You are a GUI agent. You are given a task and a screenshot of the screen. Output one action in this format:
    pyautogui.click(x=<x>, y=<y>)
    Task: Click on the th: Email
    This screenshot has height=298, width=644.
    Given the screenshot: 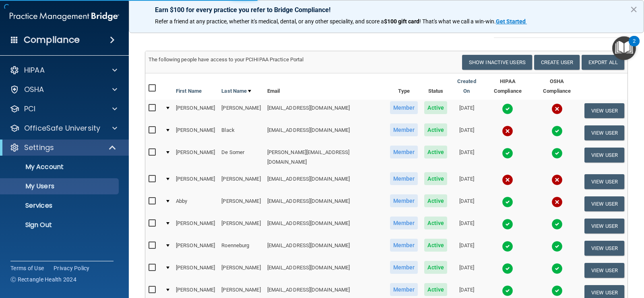 What is the action you would take?
    pyautogui.click(x=325, y=86)
    